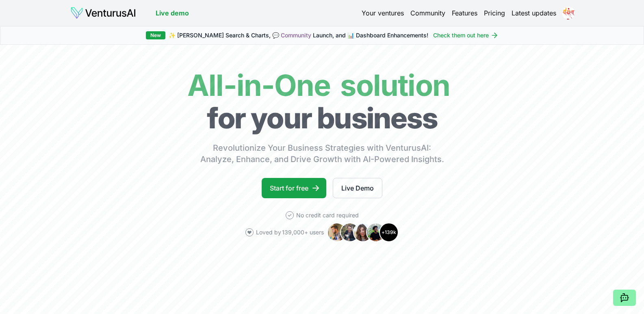  I want to click on img: logo, so click(103, 13).